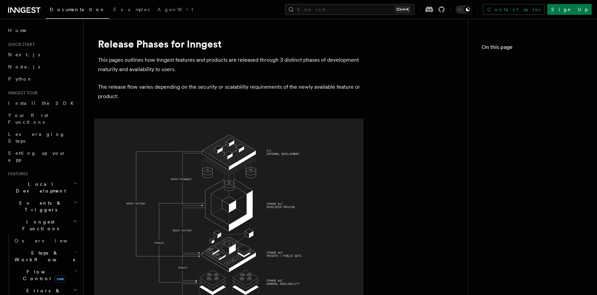  Describe the element at coordinates (233, 44) in the screenshot. I see `h1: Release Phases for Inngest` at that location.